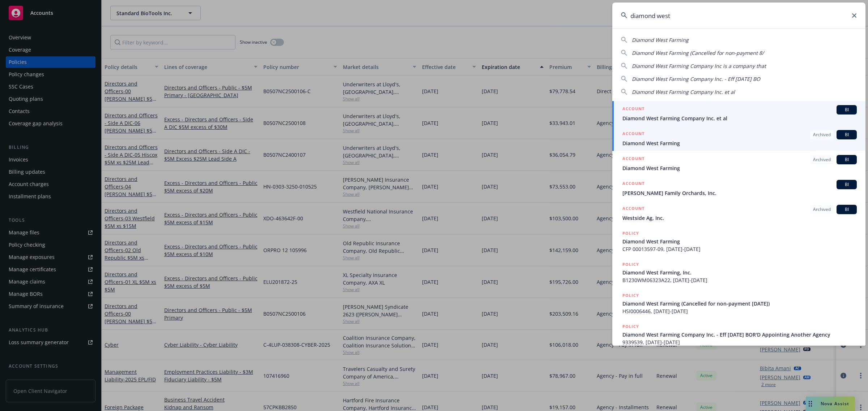 This screenshot has width=868, height=411. I want to click on span: Diamond West Farming (Cancelled for non-payment 8/, so click(698, 53).